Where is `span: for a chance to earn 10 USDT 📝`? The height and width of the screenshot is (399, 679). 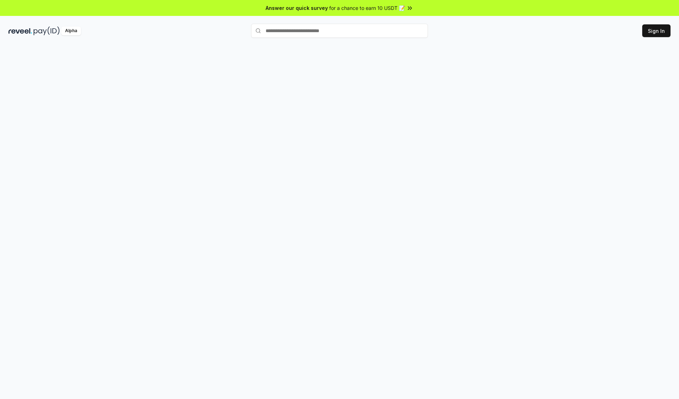
span: for a chance to earn 10 USDT 📝 is located at coordinates (367, 8).